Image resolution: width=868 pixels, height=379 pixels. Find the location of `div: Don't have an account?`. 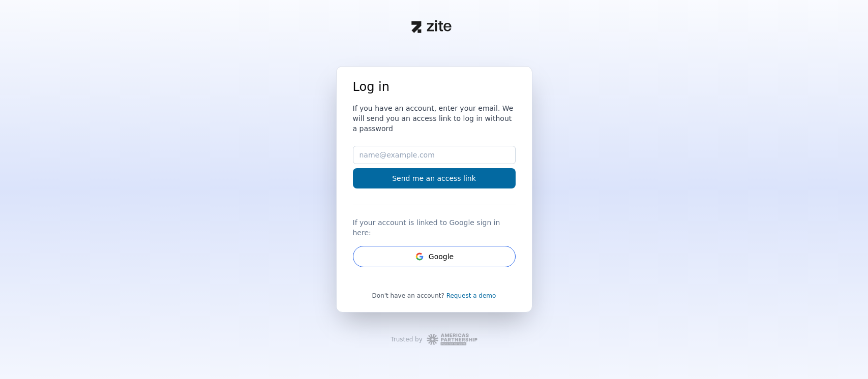

div: Don't have an account? is located at coordinates (434, 295).